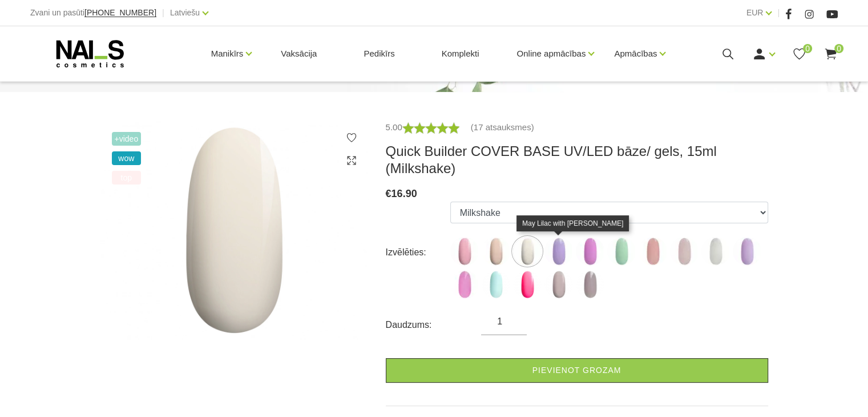 The height and width of the screenshot is (417, 868). What do you see at coordinates (755, 12) in the screenshot?
I see `a: EUR` at bounding box center [755, 12].